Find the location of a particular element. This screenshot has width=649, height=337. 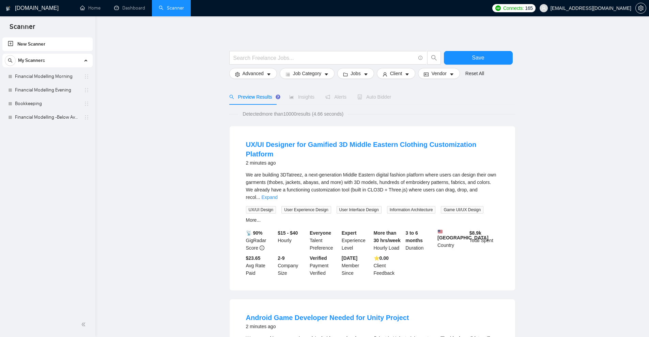

a: Bookkeeping is located at coordinates (47, 104).